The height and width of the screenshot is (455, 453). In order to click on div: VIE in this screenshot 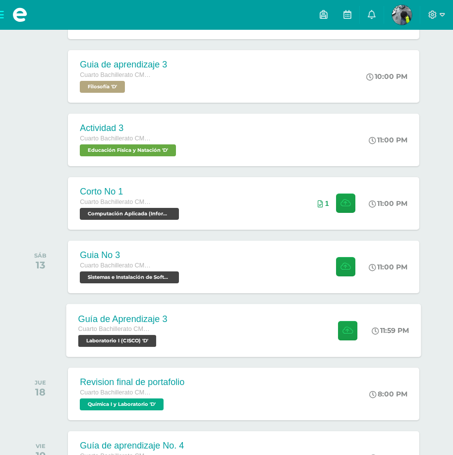, I will do `click(41, 446)`.